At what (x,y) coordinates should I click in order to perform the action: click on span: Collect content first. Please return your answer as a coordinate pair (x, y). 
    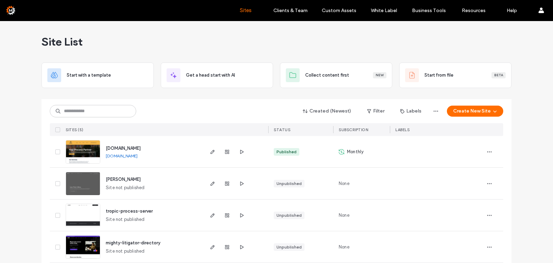
    Looking at the image, I should click on (327, 75).